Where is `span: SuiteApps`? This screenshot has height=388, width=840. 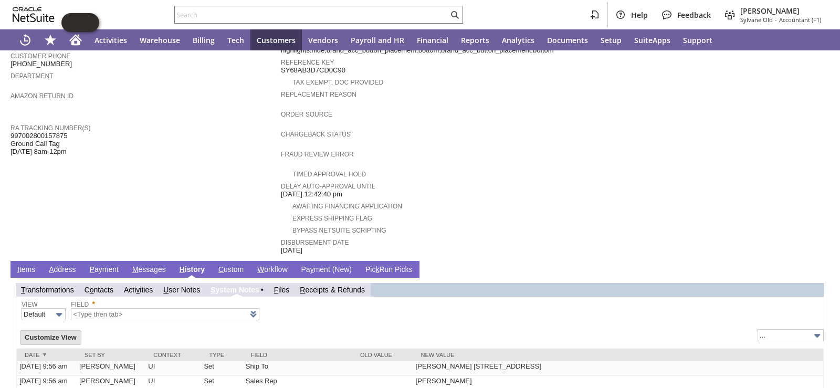
span: SuiteApps is located at coordinates (652, 40).